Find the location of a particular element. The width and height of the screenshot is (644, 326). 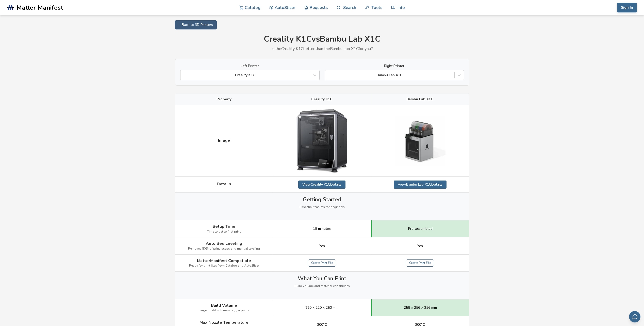

label: Left Printer is located at coordinates (250, 66).